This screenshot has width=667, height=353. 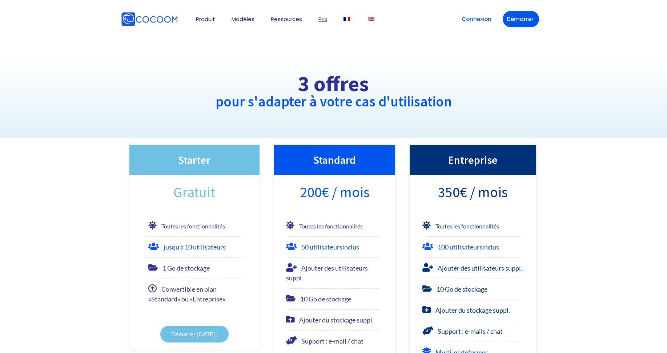 I want to click on a: Prix, so click(x=323, y=19).